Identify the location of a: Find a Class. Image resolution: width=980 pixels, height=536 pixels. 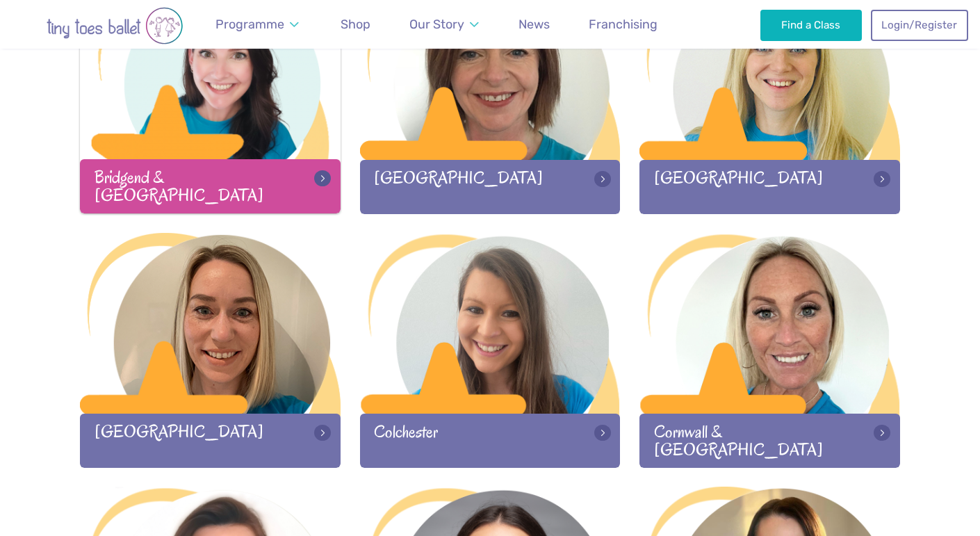
(811, 25).